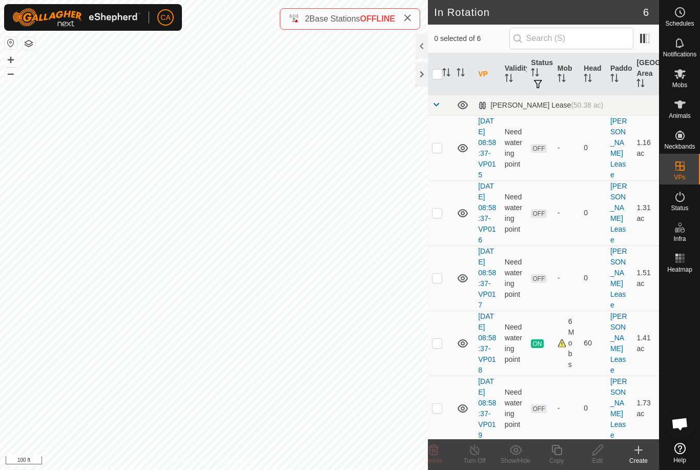 This screenshot has width=700, height=470. Describe the element at coordinates (587, 105) in the screenshot. I see `span: (50.38 ac)` at that location.